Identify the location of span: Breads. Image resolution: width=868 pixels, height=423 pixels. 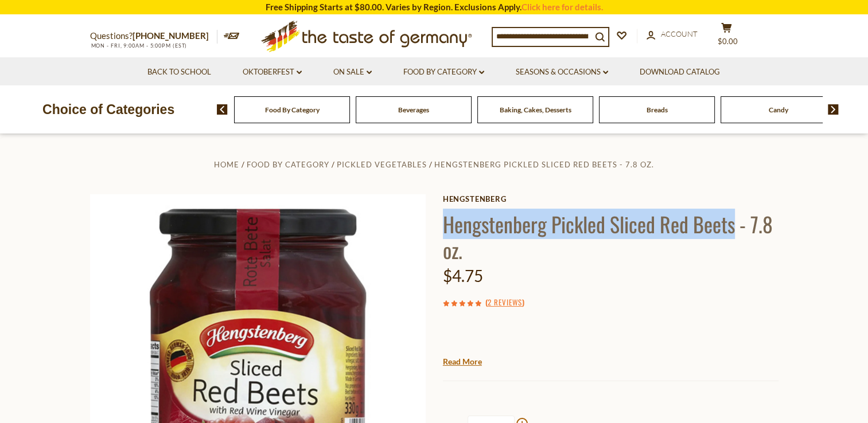
(657, 110).